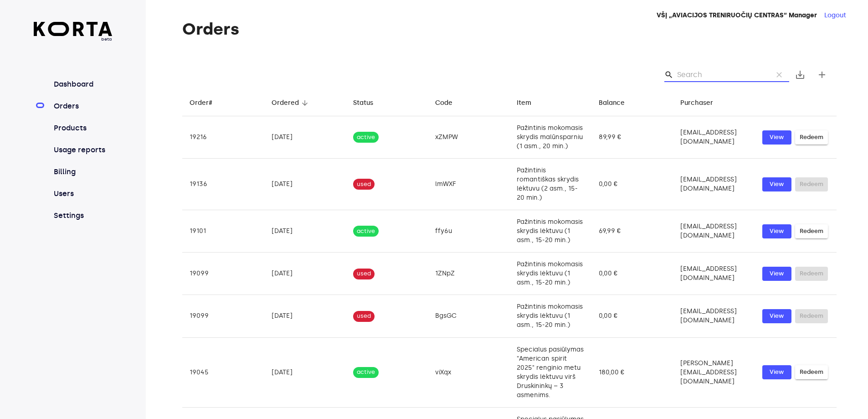 The height and width of the screenshot is (419, 868). I want to click on td: Pažintinis romantiškas skrydis lėktuvu (2 asm., 15-20 min.), so click(550, 184).